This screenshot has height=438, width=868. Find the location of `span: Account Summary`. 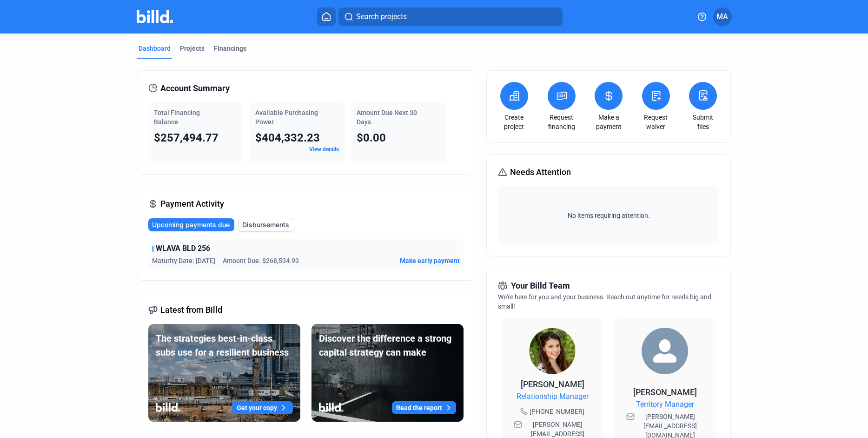

span: Account Summary is located at coordinates (195, 89).